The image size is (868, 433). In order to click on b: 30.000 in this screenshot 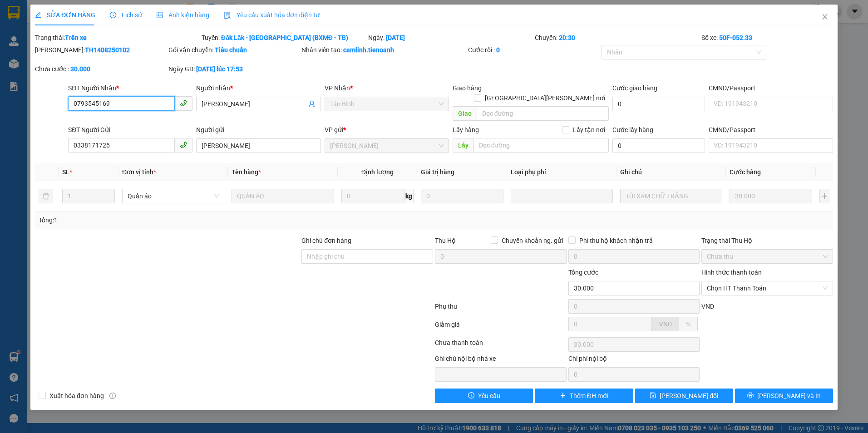, I will do `click(80, 69)`.